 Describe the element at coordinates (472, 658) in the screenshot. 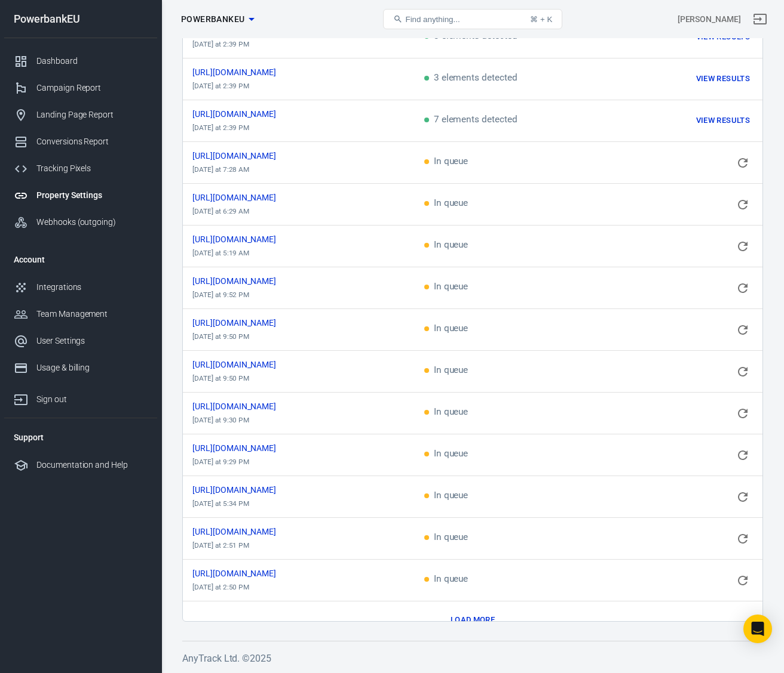

I see `h6: AnyTrack Ltd. © 2025` at that location.